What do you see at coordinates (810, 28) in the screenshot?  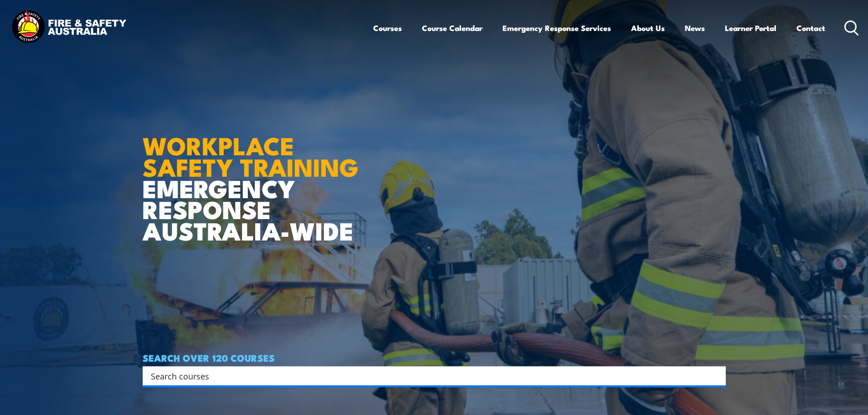 I see `a: Contact` at bounding box center [810, 28].